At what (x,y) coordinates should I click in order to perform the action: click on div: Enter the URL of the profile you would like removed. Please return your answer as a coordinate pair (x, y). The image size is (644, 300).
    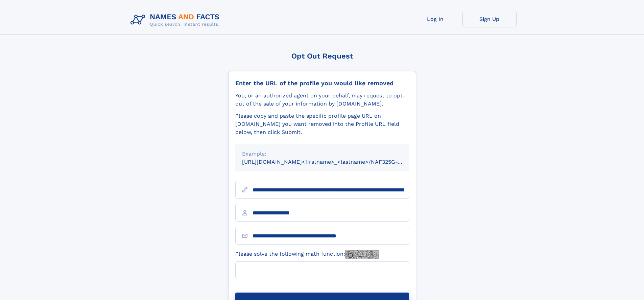
    Looking at the image, I should click on (322, 83).